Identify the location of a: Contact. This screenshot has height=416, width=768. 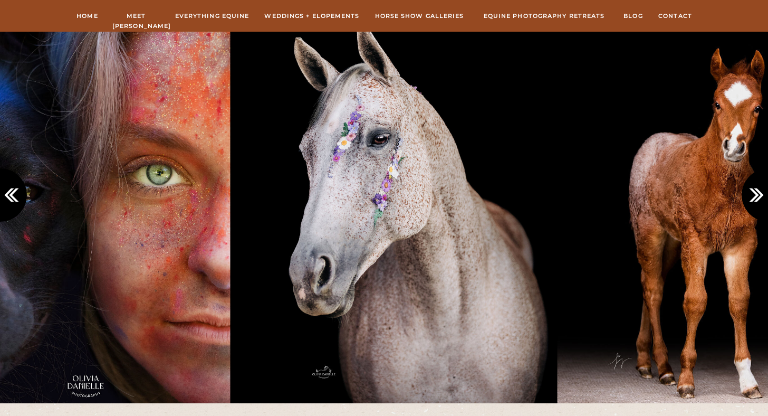
(675, 16).